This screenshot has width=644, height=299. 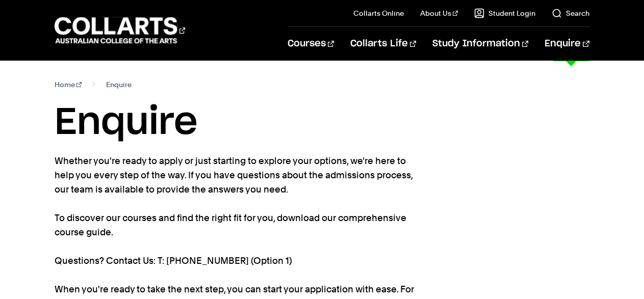 I want to click on a: Collarts Online, so click(x=378, y=13).